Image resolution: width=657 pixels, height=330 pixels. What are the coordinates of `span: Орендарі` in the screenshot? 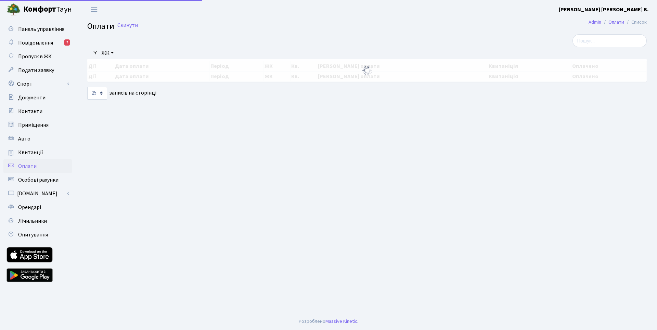 It's located at (29, 207).